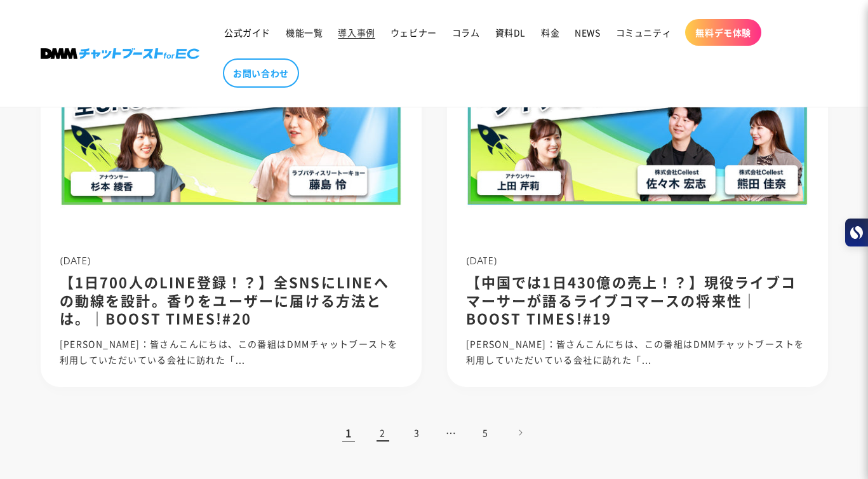  I want to click on nav: ページネーション, so click(434, 433).